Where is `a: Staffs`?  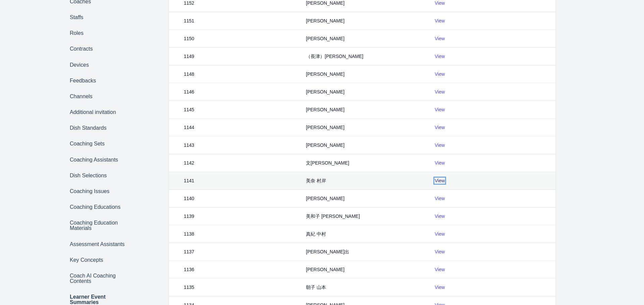 a: Staffs is located at coordinates (99, 17).